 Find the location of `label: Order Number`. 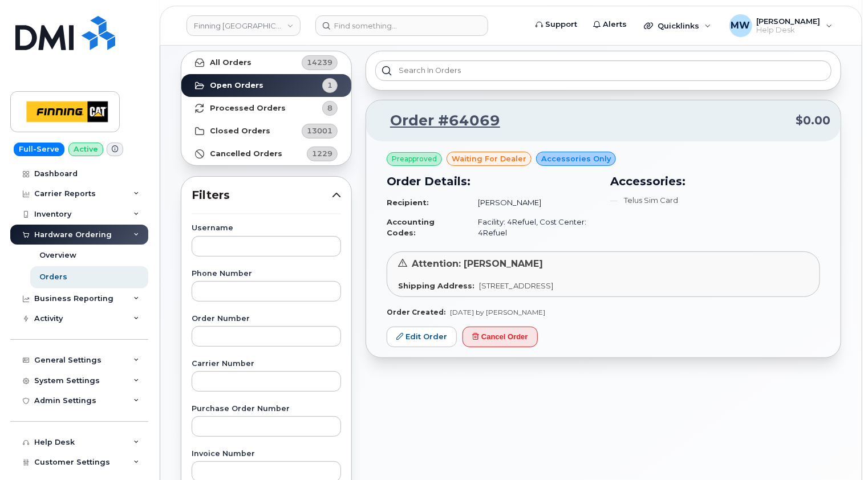

label: Order Number is located at coordinates (266, 319).